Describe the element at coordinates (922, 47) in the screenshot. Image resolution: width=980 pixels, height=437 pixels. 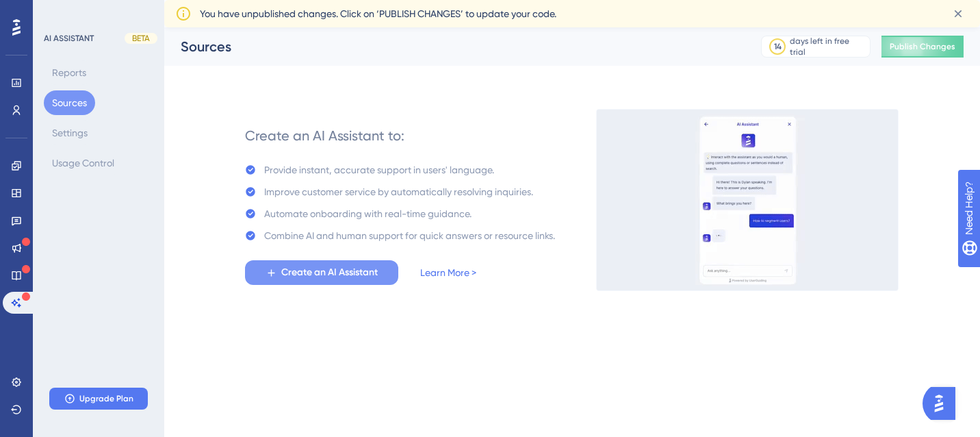
I see `span: Publish Changes` at that location.